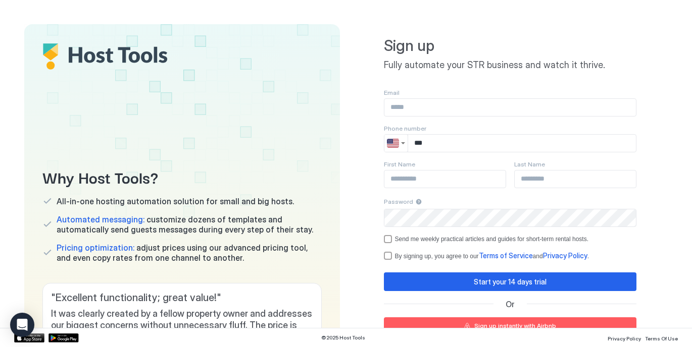  What do you see at coordinates (100, 220) in the screenshot?
I see `span: Automated messaging:` at bounding box center [100, 220].